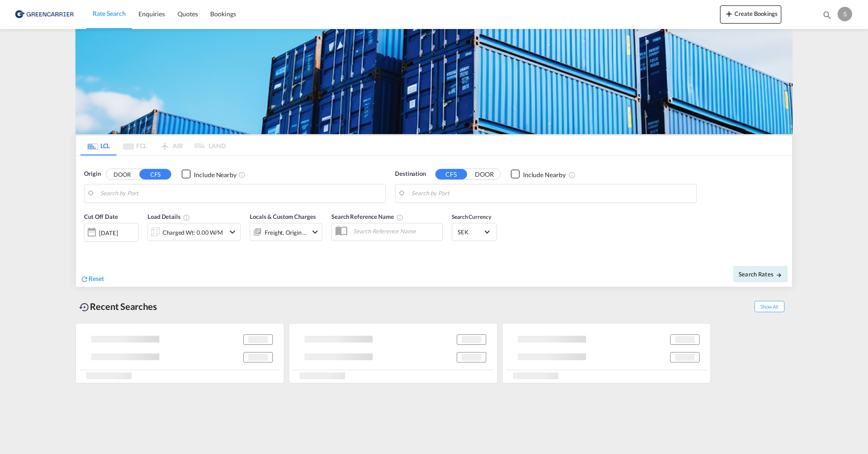 This screenshot has height=454, width=868. What do you see at coordinates (760, 275) in the screenshot?
I see `span: Search Rates` at bounding box center [760, 275].